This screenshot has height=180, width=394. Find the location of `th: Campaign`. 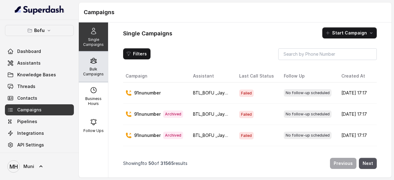

th: Campaign is located at coordinates (155, 76).